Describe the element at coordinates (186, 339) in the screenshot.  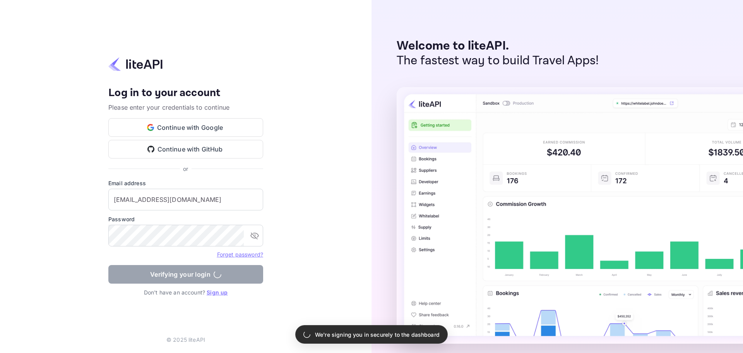
I see `p: © 2025 liteAPI` at that location.